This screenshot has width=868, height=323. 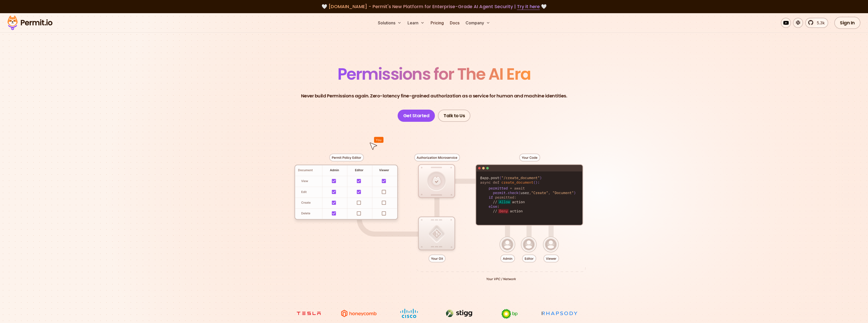 I want to click on a: Talk to Us, so click(x=454, y=116).